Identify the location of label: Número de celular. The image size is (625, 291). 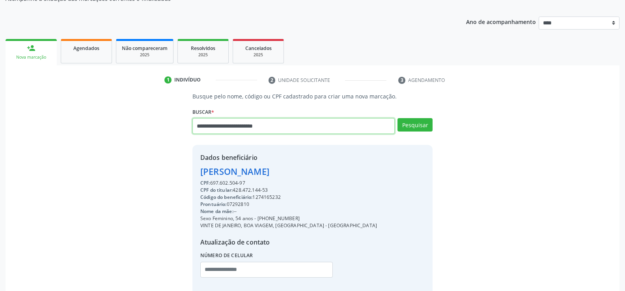
(227, 256).